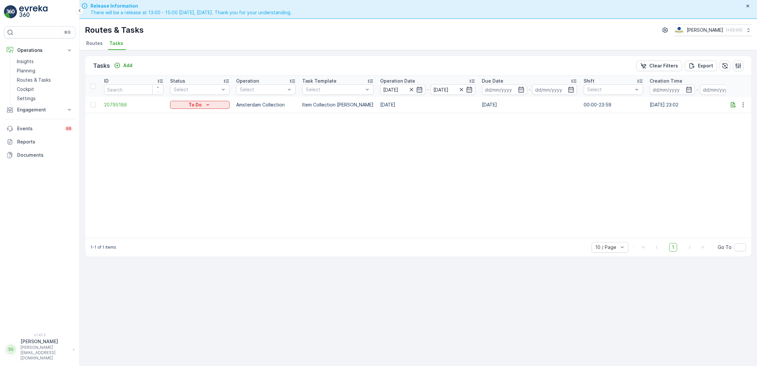 The height and width of the screenshot is (366, 757). I want to click on p: Status, so click(178, 81).